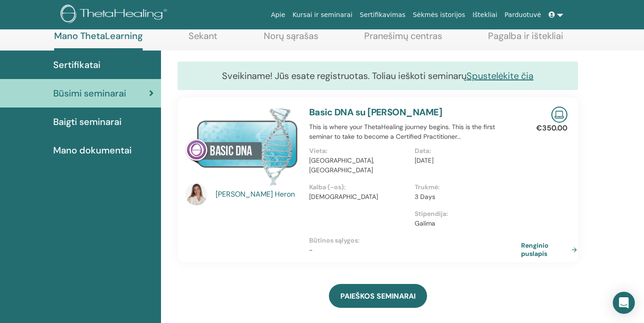 The image size is (644, 323). What do you see at coordinates (196, 194) in the screenshot?
I see `img: default.jpg` at bounding box center [196, 194].